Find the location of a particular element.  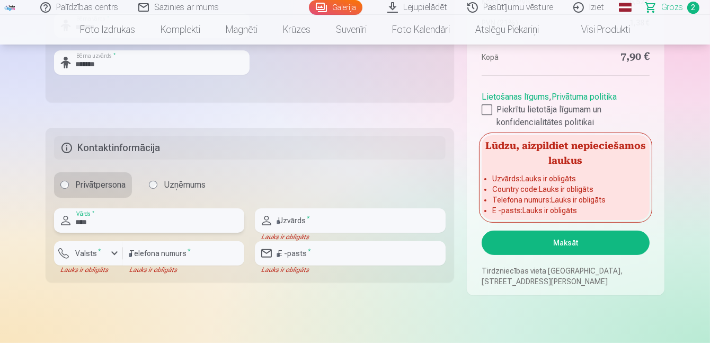

li: Uzvārds : Lauks ir obligāts is located at coordinates (565, 178).